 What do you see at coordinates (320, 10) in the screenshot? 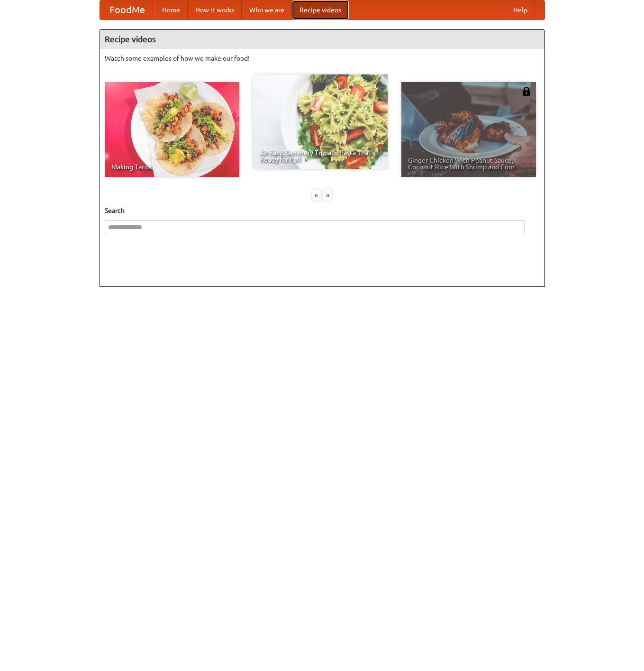
I see `a: Recipe videos` at bounding box center [320, 10].